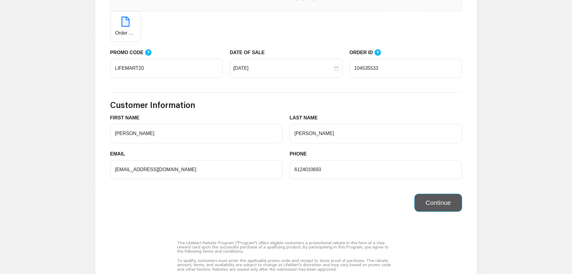  Describe the element at coordinates (369, 53) in the screenshot. I see `label: ORDER ID` at that location.